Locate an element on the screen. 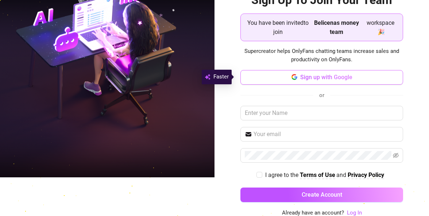 This screenshot has height=216, width=429. img: svg%3e is located at coordinates (207, 77).